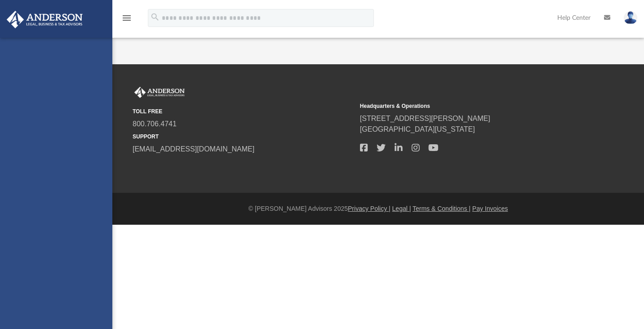  I want to click on a: Legal |, so click(402, 208).